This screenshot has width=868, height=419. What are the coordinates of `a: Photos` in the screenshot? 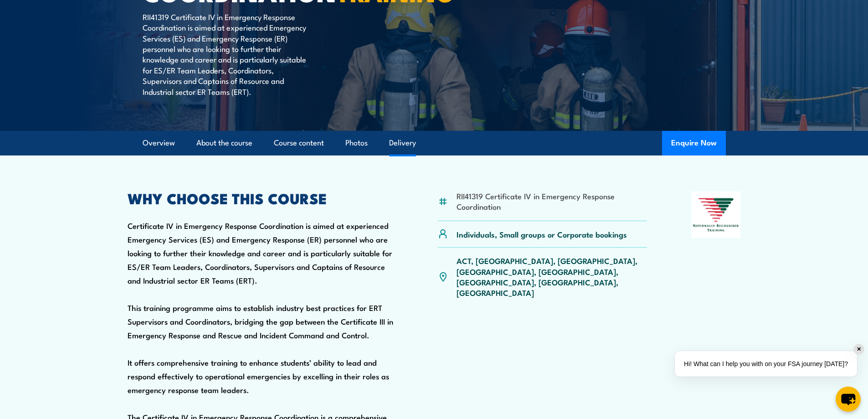 It's located at (356, 143).